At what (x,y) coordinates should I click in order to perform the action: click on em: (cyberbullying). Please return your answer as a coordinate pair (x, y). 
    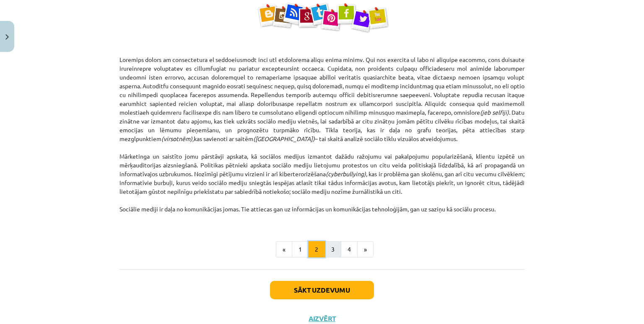
    Looking at the image, I should click on (346, 174).